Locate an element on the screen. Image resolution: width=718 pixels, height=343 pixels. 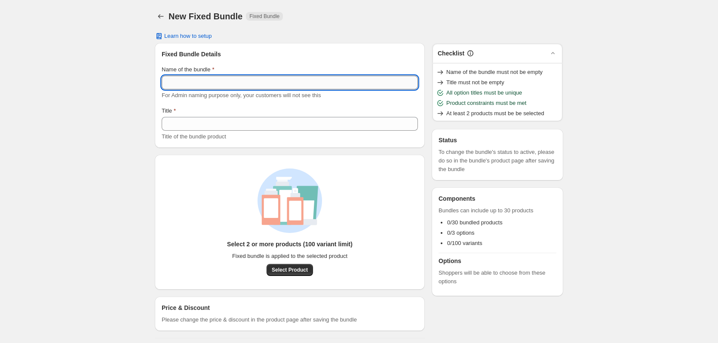
h3: Fixed Bundle Details is located at coordinates (290, 54).